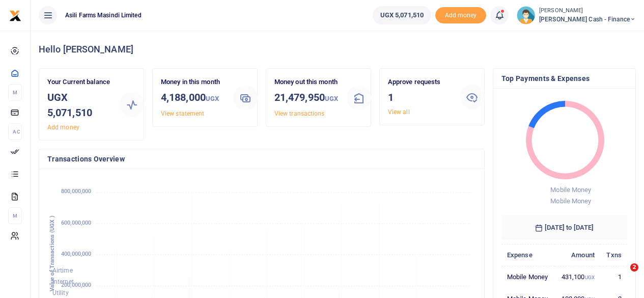  What do you see at coordinates (401, 15) in the screenshot?
I see `a: UGX 5,071,510` at bounding box center [401, 15].